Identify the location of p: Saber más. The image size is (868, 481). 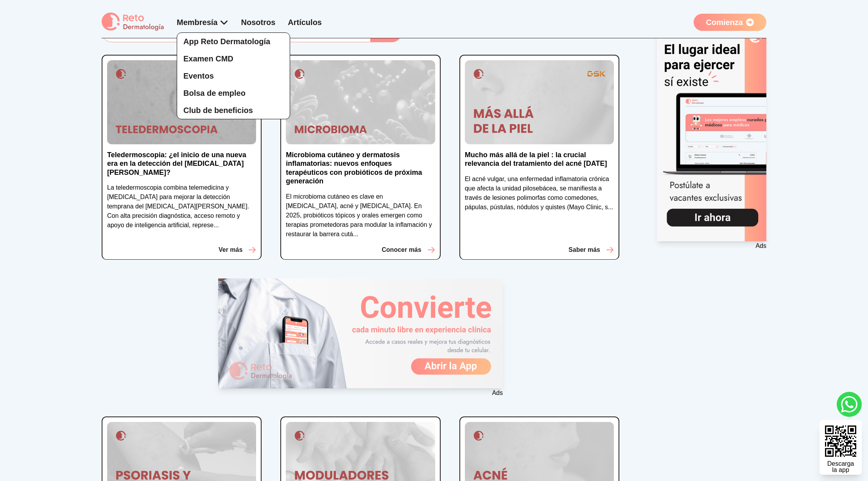
(584, 250).